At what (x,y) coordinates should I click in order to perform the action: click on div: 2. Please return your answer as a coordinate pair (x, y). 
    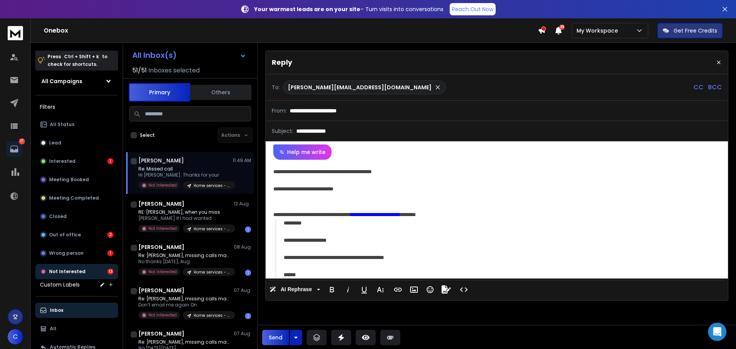
    Looking at the image, I should click on (110, 235).